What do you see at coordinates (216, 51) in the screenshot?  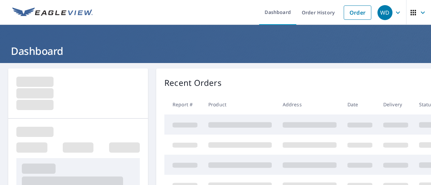 I see `h1: Dashboard` at bounding box center [216, 51].